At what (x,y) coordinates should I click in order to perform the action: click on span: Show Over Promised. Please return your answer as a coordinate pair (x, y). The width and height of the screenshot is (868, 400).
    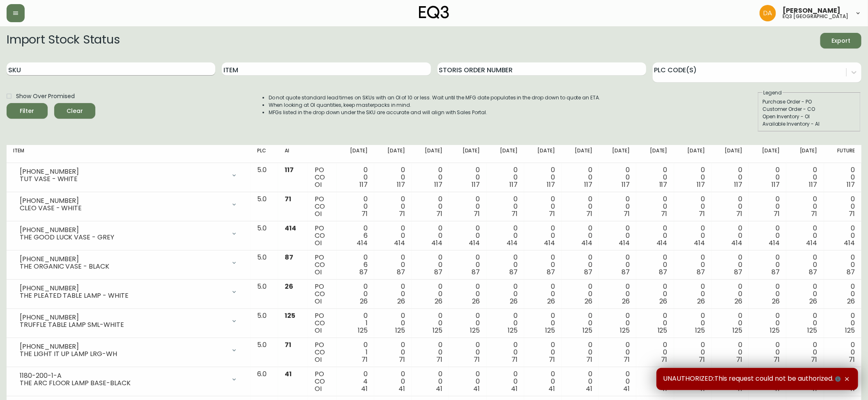
    Looking at the image, I should click on (45, 96).